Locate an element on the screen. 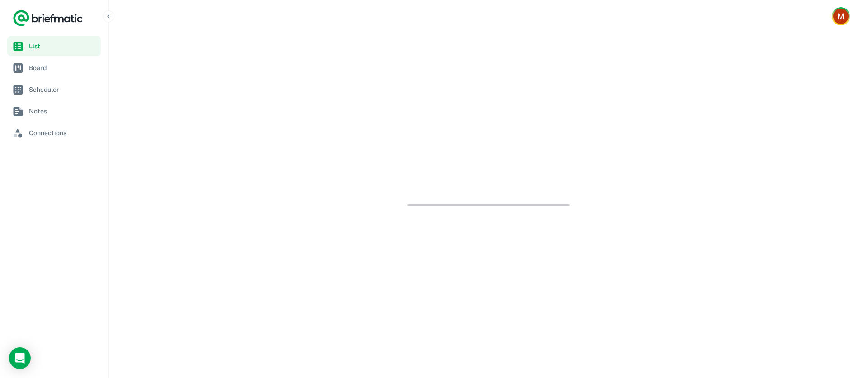 The image size is (868, 378). div: Load Chat is located at coordinates (20, 358).